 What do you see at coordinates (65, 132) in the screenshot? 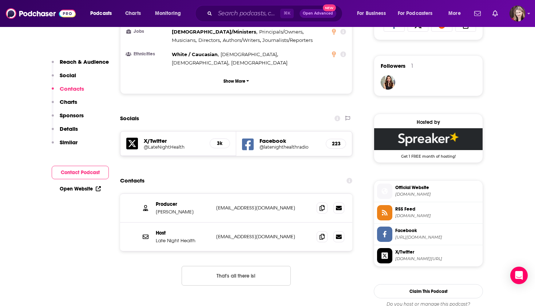
I see `button: Details` at bounding box center [65, 132].